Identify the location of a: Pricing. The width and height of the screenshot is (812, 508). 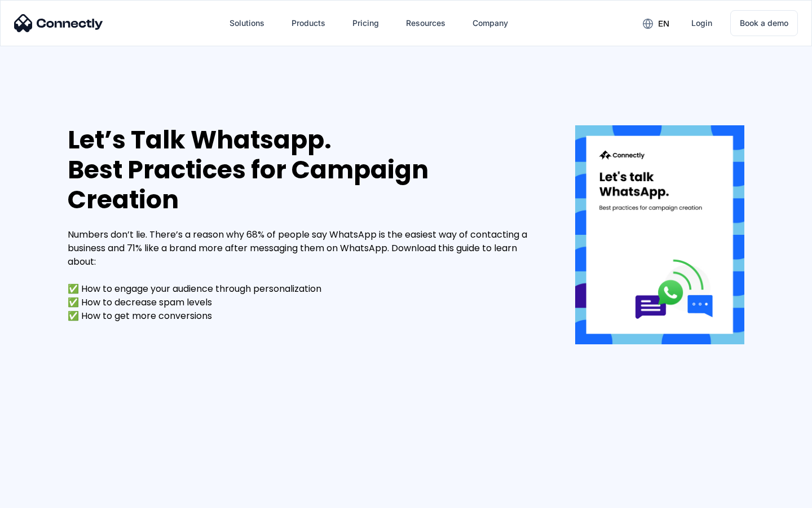
(366, 23).